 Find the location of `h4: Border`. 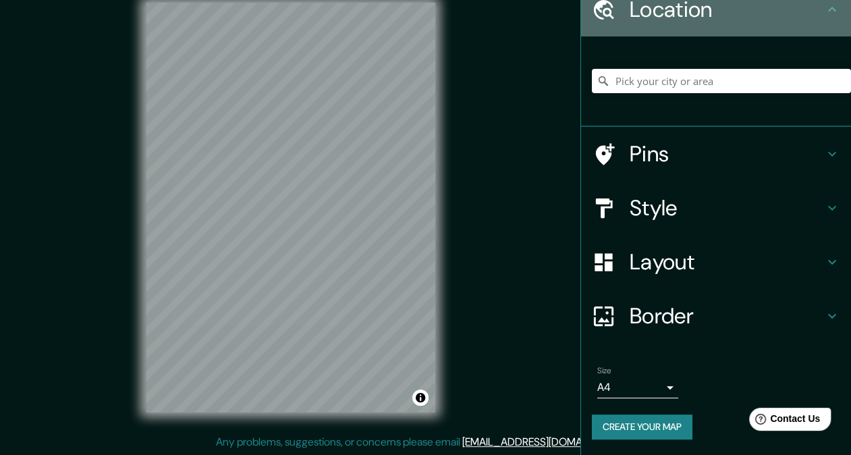

h4: Border is located at coordinates (727, 316).